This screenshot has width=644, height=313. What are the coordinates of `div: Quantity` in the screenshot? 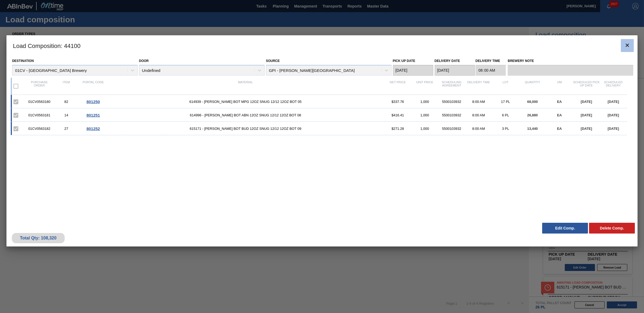 It's located at (532, 86).